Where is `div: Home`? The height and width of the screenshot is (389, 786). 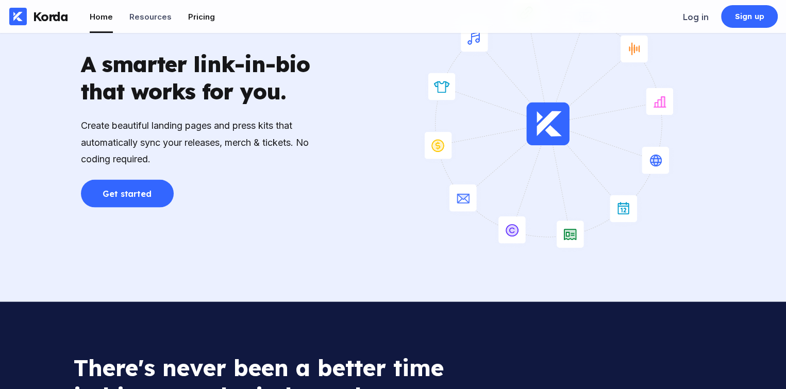 div: Home is located at coordinates (101, 17).